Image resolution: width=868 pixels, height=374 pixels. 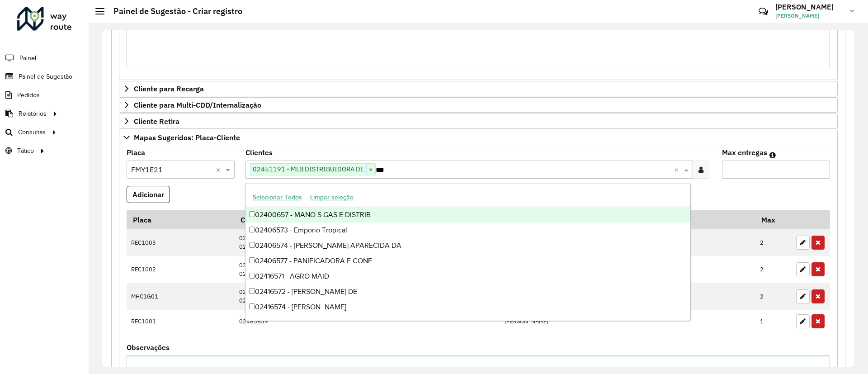 What do you see at coordinates (479, 121) in the screenshot?
I see `a: Cliente Retira` at bounding box center [479, 121].